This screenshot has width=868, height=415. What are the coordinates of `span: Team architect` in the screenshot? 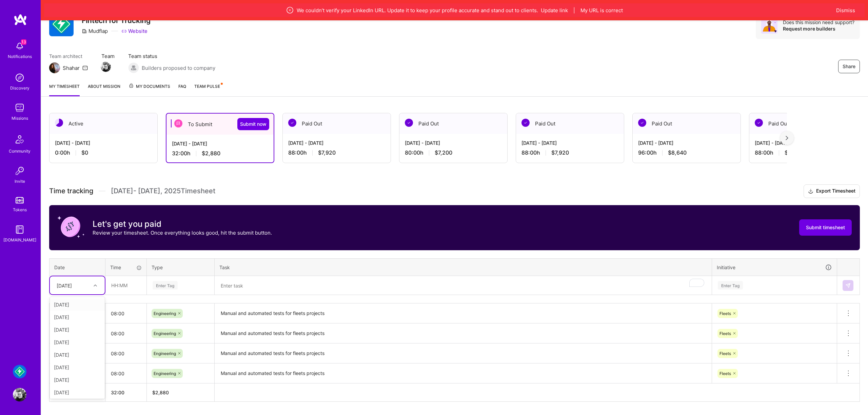 It's located at (69, 56).